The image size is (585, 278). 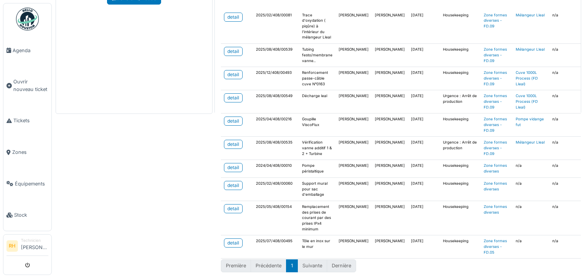 I want to click on a: Pompe vidange fut, so click(x=530, y=122).